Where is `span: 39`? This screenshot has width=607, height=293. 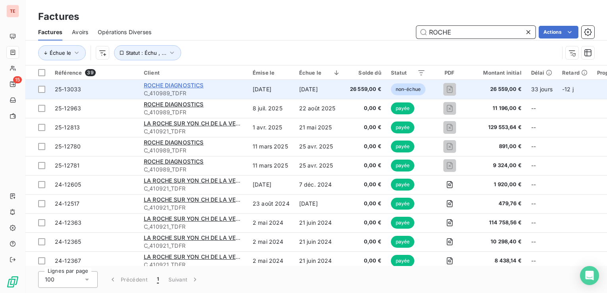
span: 39 is located at coordinates (90, 73).